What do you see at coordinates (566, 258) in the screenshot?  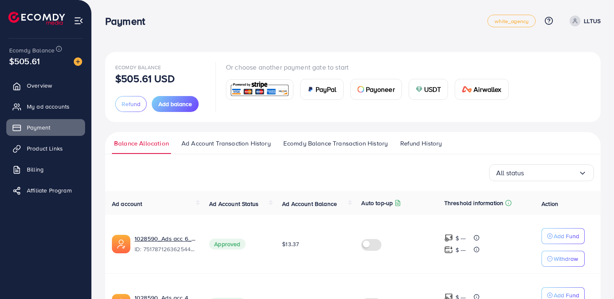 I see `p: Withdraw` at bounding box center [566, 258].